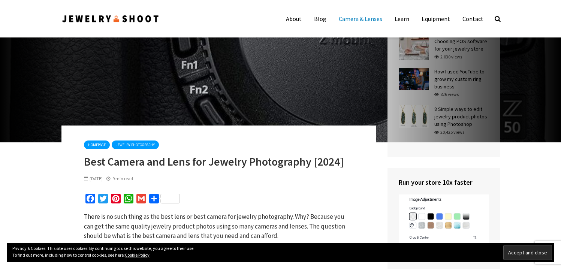  What do you see at coordinates (320, 19) in the screenshot?
I see `a: Blog` at bounding box center [320, 19].